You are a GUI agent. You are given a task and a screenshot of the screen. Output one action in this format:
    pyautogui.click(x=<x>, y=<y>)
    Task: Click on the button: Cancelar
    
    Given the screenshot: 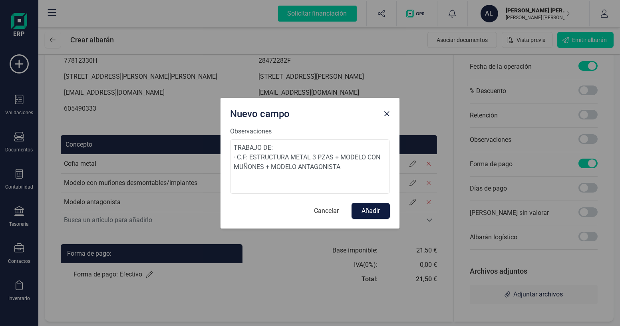 What is the action you would take?
    pyautogui.click(x=326, y=211)
    